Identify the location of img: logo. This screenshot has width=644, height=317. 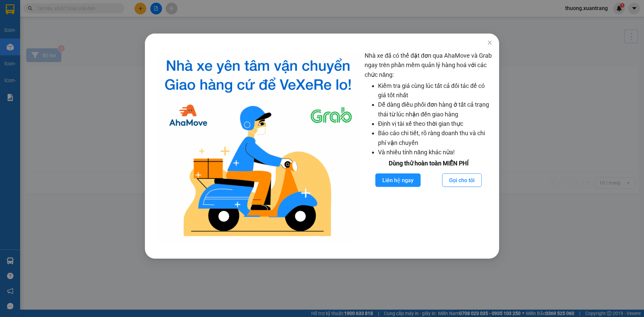
(258, 146).